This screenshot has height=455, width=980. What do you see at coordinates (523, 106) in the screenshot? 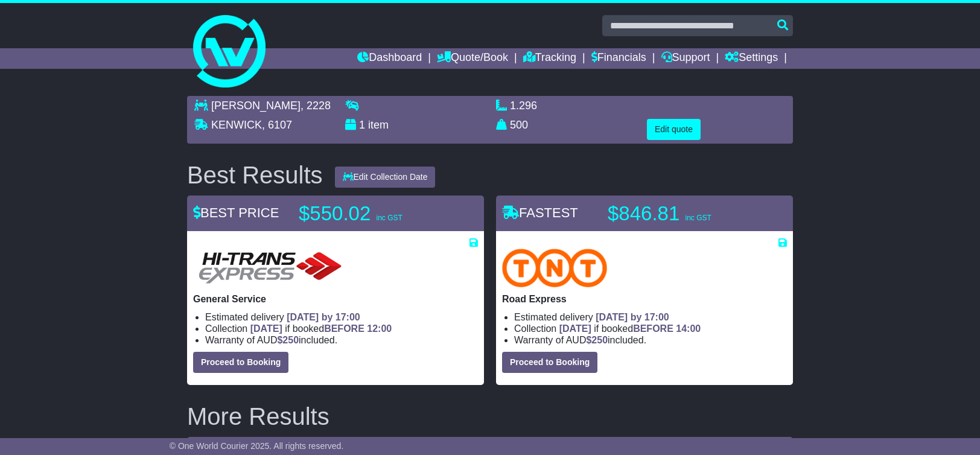
I see `span: 1.296` at bounding box center [523, 106].